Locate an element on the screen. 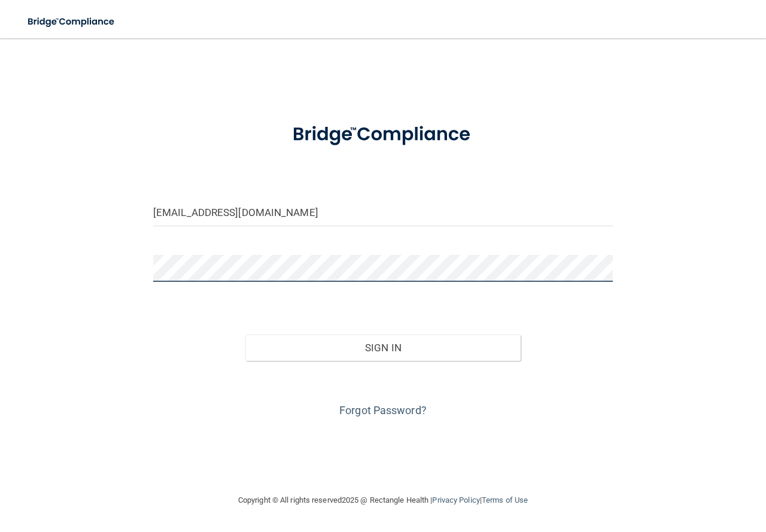 The width and height of the screenshot is (766, 532). a: Terms of Use is located at coordinates (504, 500).